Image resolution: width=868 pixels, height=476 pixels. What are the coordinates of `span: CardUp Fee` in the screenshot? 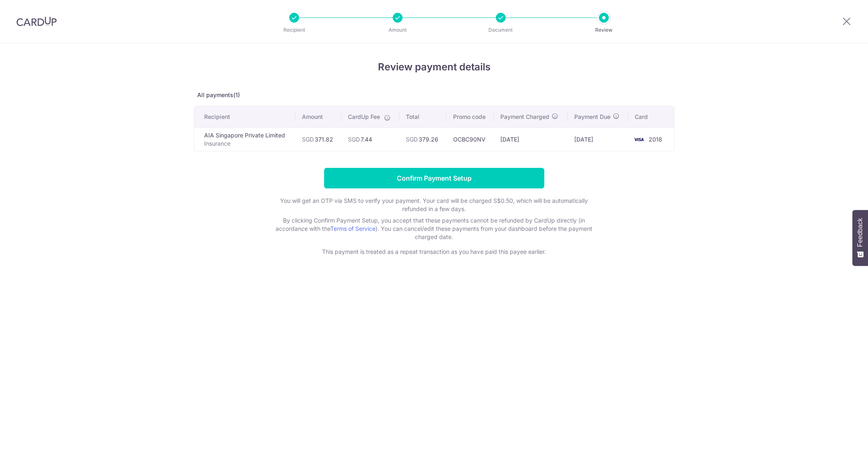 It's located at (364, 117).